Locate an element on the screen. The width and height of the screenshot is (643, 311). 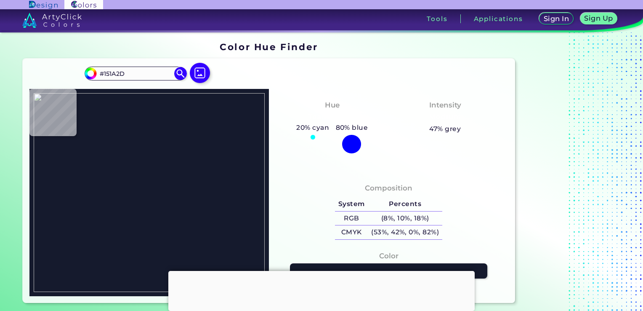
img: logo_artyclick_colors_white.svg is located at coordinates (52, 20).